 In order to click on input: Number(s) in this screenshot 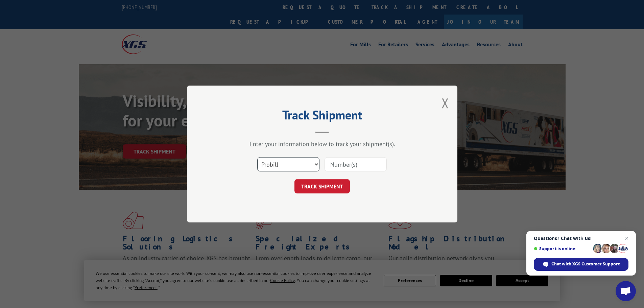, I will do `click(356, 164)`.